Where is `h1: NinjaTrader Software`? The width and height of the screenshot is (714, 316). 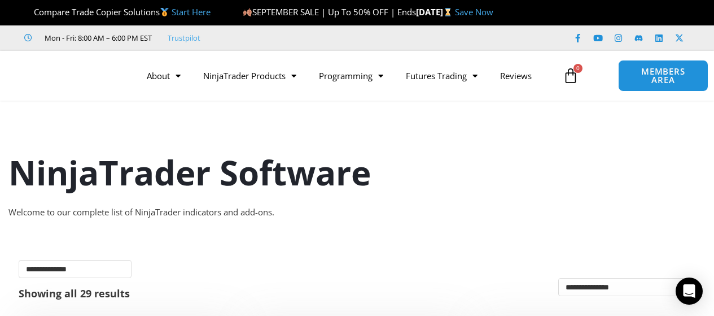
h1: NinjaTrader Software is located at coordinates (357, 172).